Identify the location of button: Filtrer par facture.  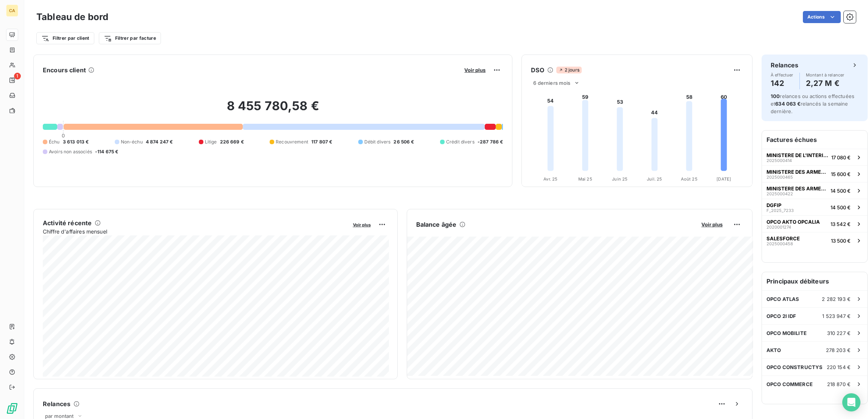
(130, 38).